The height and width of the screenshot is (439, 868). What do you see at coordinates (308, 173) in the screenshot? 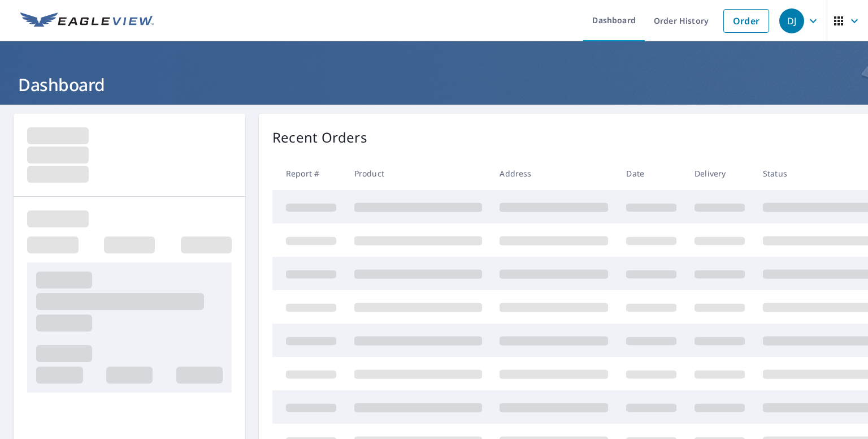
I see `th: Report #` at bounding box center [308, 173].